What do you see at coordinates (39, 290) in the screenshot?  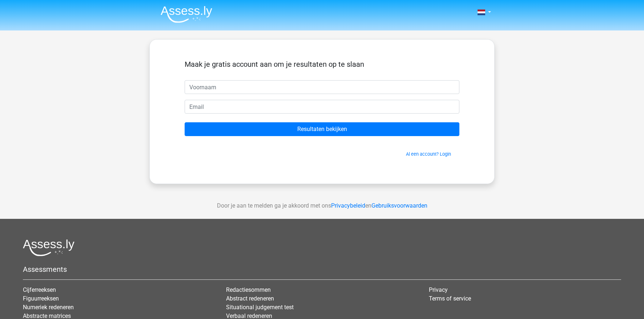 I see `a: Cijferreeksen` at bounding box center [39, 290].